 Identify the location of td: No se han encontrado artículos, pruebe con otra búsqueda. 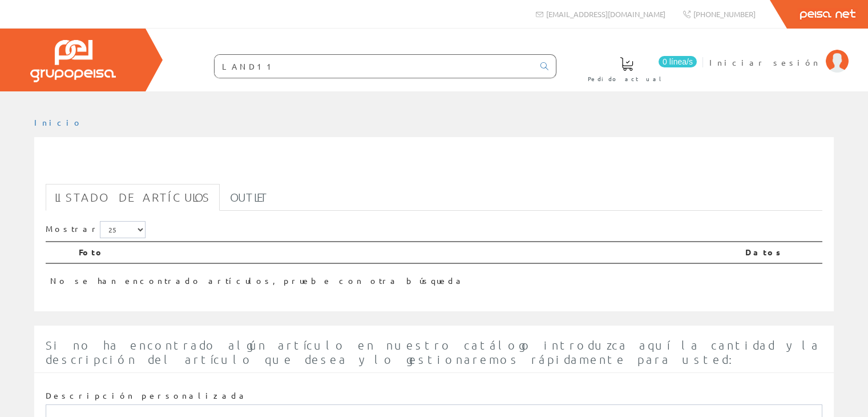
(393, 277).